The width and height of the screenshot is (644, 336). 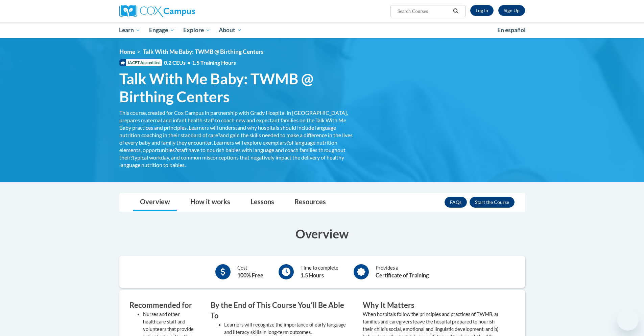 I want to click on li: Learners will recognize the importance of early language and literacy skills in long-term outcomes., so click(x=289, y=328).